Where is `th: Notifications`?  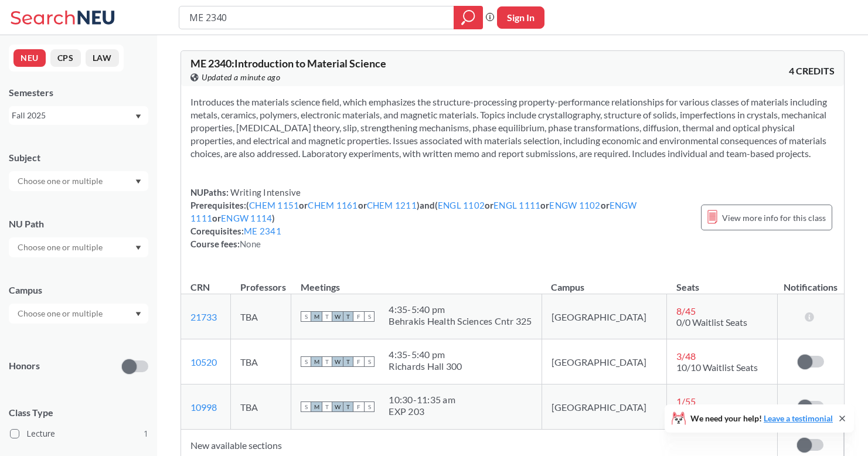 th: Notifications is located at coordinates (810, 281).